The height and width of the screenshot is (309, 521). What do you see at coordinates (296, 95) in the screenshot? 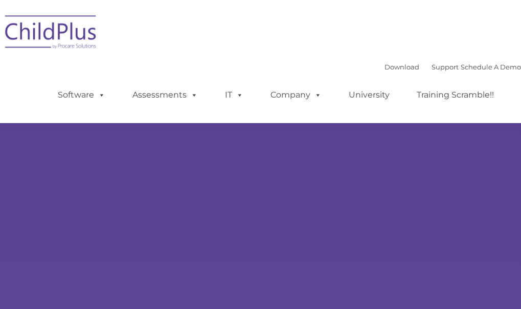
I see `a: Company` at bounding box center [296, 95].